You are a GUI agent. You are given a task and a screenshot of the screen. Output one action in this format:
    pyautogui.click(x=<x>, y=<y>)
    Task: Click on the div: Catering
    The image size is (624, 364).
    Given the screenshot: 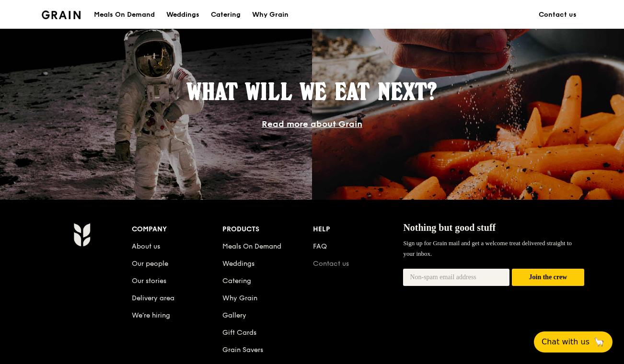 What is the action you would take?
    pyautogui.click(x=226, y=15)
    